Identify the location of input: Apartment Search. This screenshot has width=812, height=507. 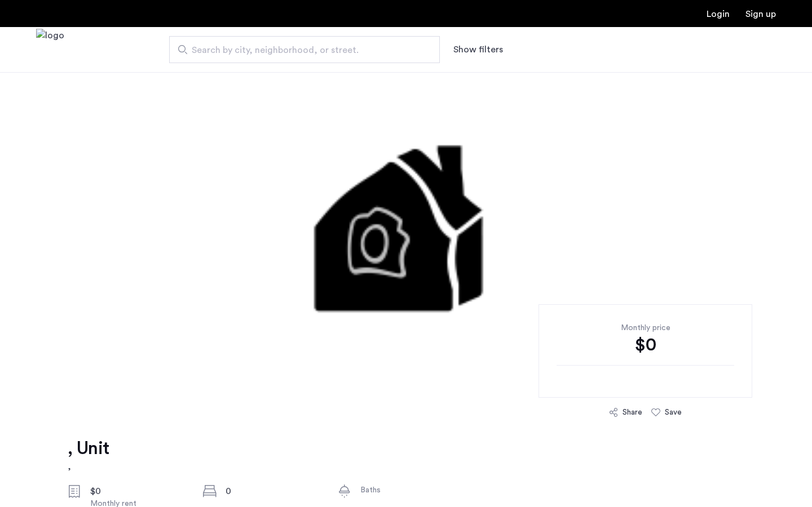
(305, 50).